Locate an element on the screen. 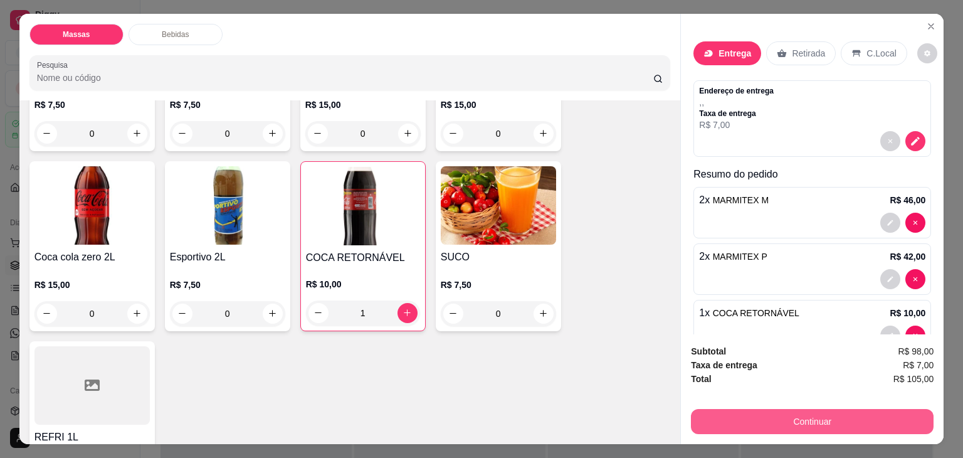 This screenshot has width=963, height=458. span: MARMITEX M is located at coordinates (740, 200).